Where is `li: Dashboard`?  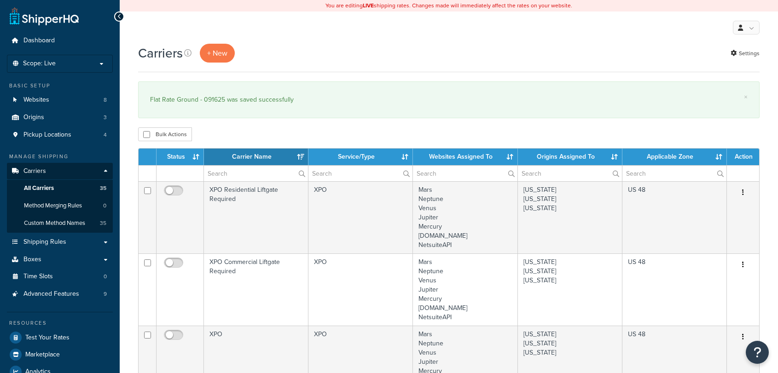
li: Dashboard is located at coordinates (60, 40).